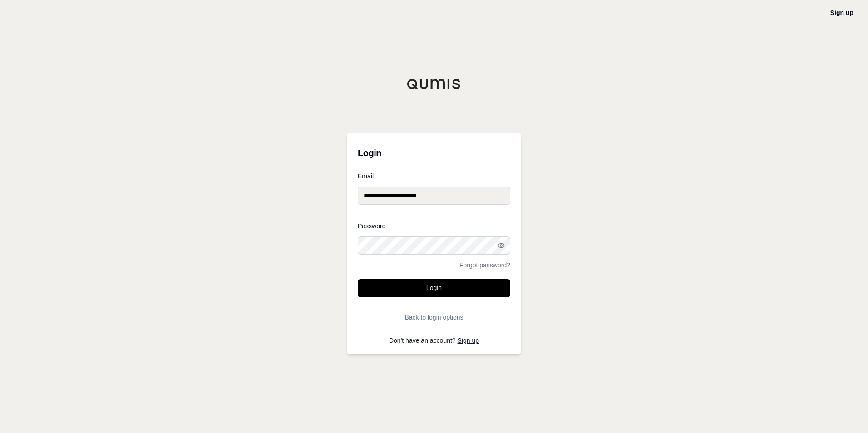 This screenshot has width=868, height=433. I want to click on p: Don't have an account?, so click(434, 341).